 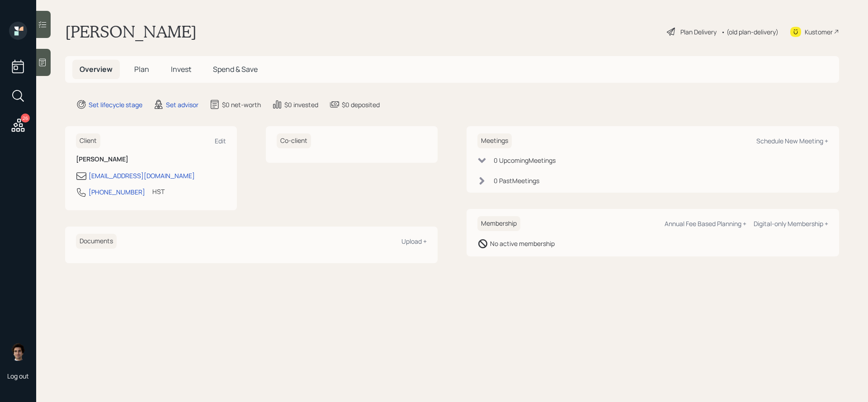 What do you see at coordinates (494, 140) in the screenshot?
I see `h6: Meetings` at bounding box center [494, 140].